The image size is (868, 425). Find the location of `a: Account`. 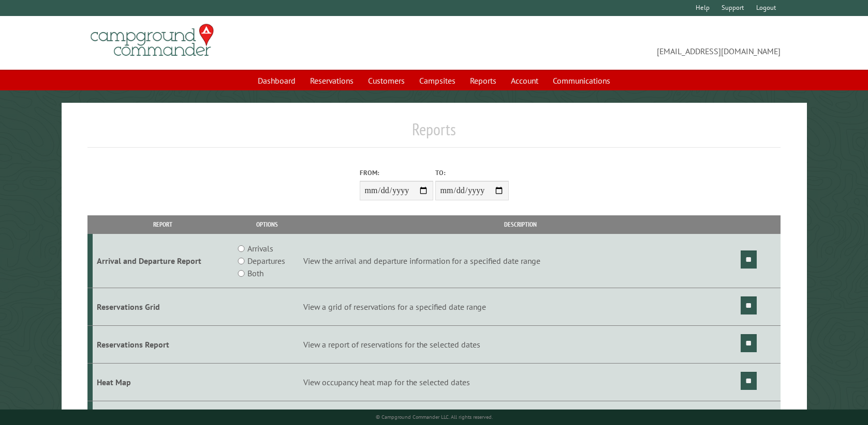

a: Account is located at coordinates (524, 80).